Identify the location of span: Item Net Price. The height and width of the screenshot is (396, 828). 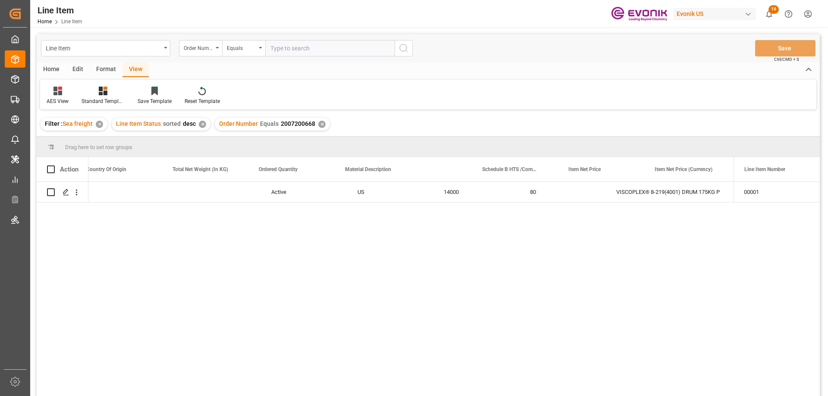
(584, 169).